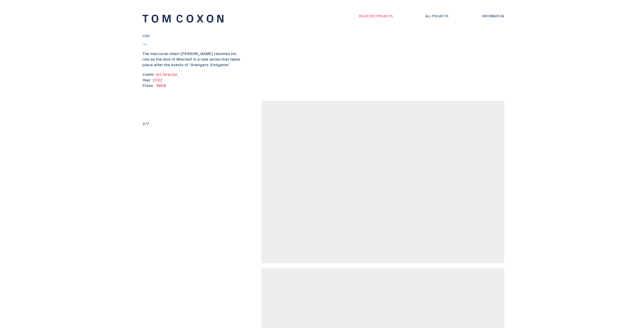  I want to click on div: Press :, so click(149, 102).